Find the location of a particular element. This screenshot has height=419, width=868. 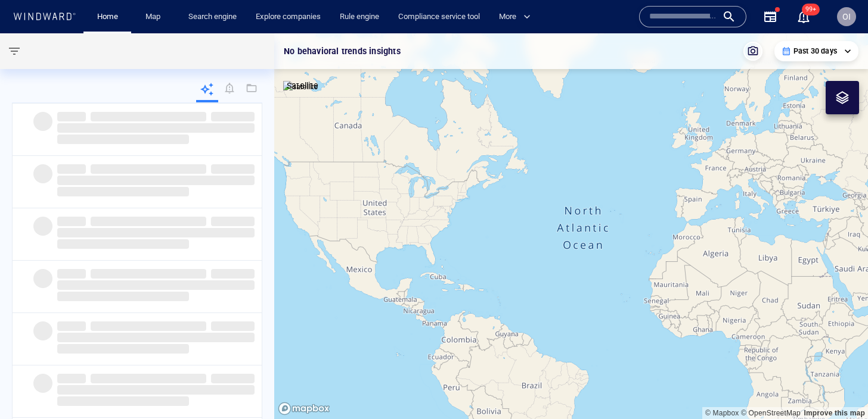

p: Satellite is located at coordinates (302, 86).